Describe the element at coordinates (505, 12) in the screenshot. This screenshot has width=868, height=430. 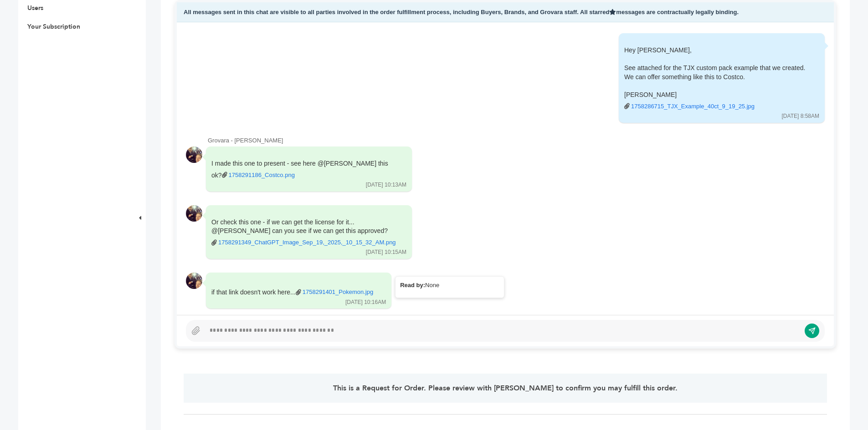
I see `div: All messages sent in this chat are visible to all parties involved in the order fulfillment proce...` at that location.